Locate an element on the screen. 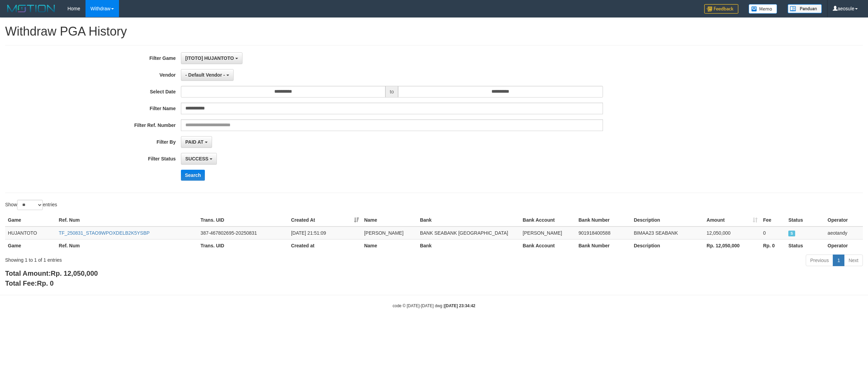  img: Feedback.jpg is located at coordinates (721, 9).